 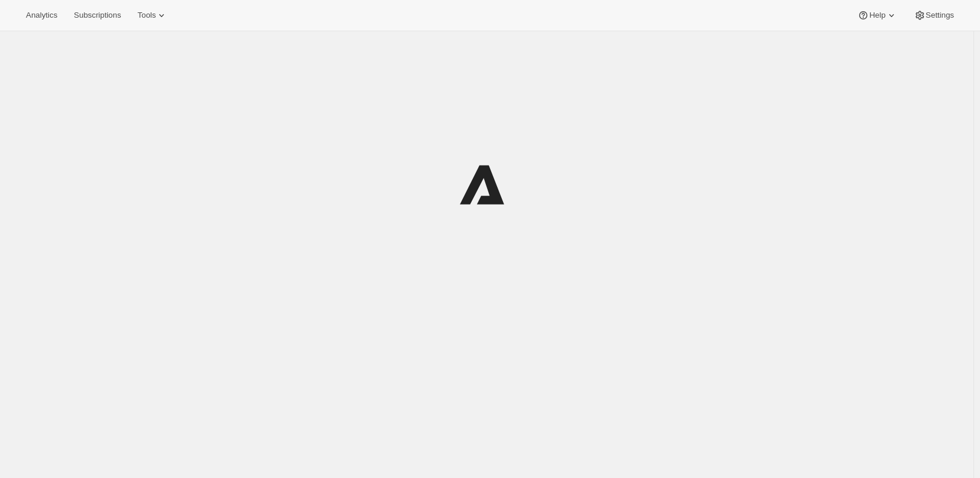 What do you see at coordinates (41, 16) in the screenshot?
I see `span: Analytics` at bounding box center [41, 16].